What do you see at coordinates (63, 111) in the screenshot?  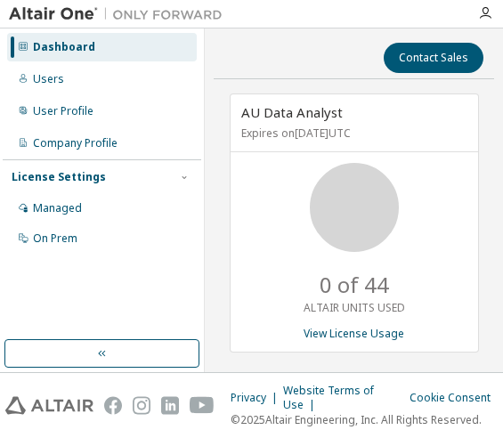 I see `div: User Profile` at bounding box center [63, 111].